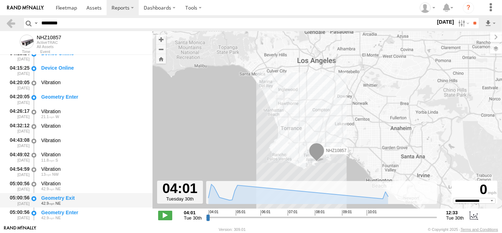 The image size is (502, 233). I want to click on a: Terms and Conditions, so click(479, 229).